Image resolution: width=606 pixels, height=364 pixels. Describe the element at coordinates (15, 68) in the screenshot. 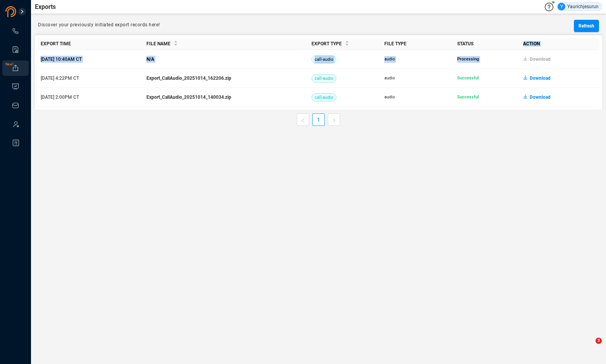

I see `li: Exports` at that location.